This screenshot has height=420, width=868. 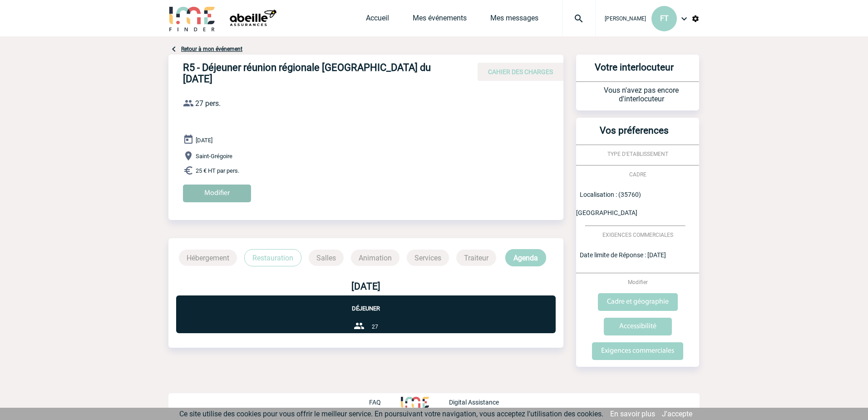 I want to click on a: Mes messages, so click(x=514, y=20).